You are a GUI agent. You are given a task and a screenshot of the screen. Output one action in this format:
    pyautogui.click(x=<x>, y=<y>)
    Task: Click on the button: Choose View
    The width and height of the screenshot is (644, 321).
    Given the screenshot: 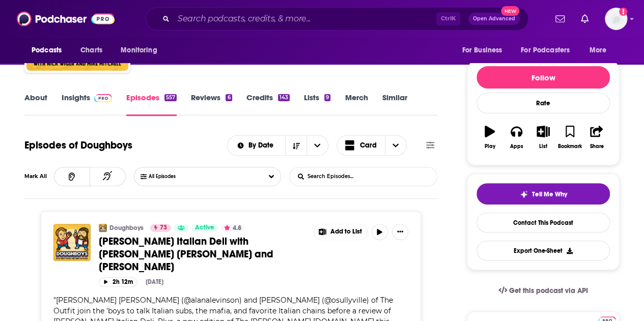 What is the action you would take?
    pyautogui.click(x=372, y=145)
    